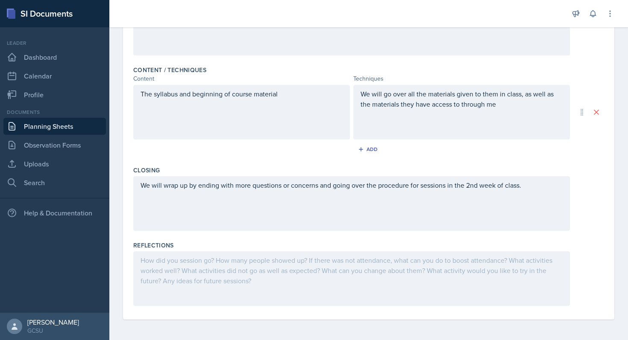 The width and height of the screenshot is (628, 340). Describe the element at coordinates (368, 149) in the screenshot. I see `button: Add` at that location.